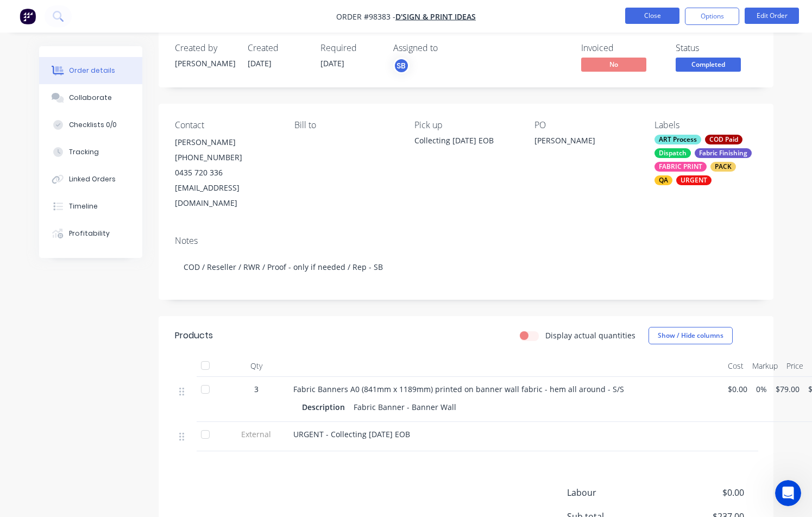  What do you see at coordinates (723, 166) in the screenshot?
I see `div: PACK` at bounding box center [723, 166].